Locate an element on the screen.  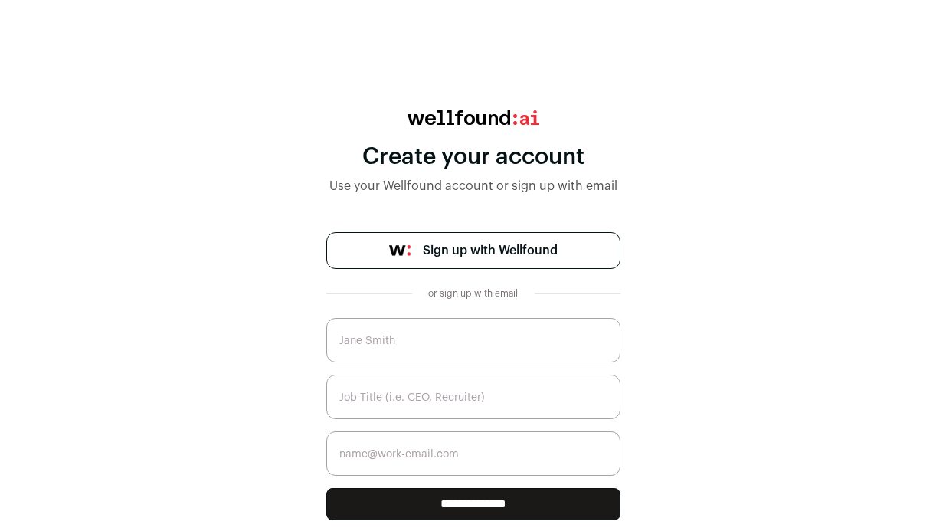
input: name@work-email.com is located at coordinates (473, 453).